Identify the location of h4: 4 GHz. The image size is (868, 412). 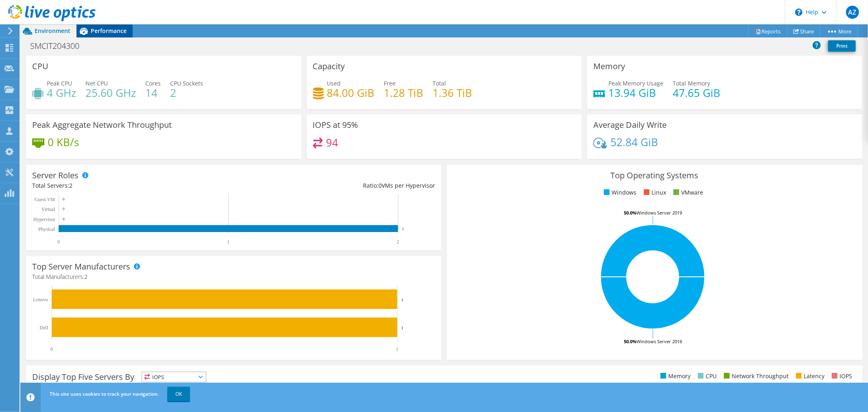
(61, 93).